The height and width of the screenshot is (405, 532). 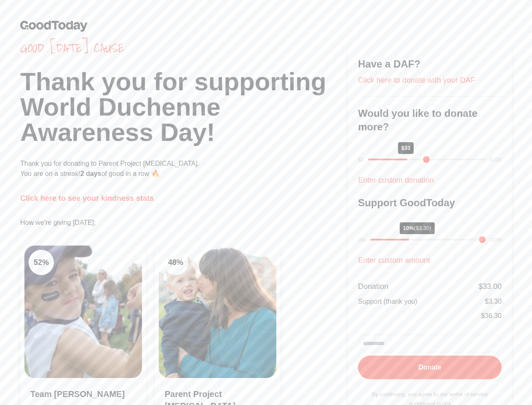 I want to click on h3: Would you like to donate more?, so click(x=430, y=120).